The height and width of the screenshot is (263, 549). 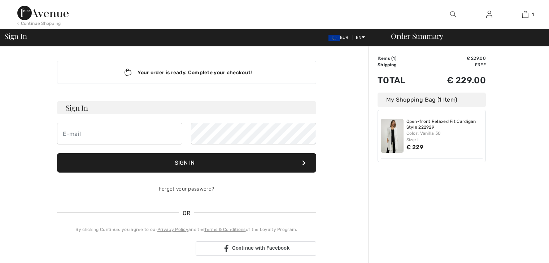 What do you see at coordinates (186, 163) in the screenshot?
I see `button: Sign In` at bounding box center [186, 163].